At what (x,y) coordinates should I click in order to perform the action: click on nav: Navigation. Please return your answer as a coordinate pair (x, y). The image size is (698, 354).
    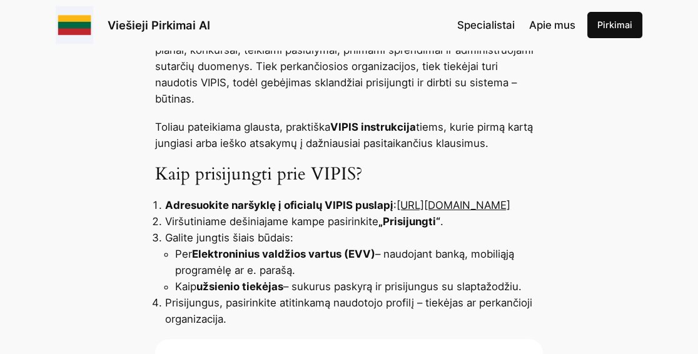
    Looking at the image, I should click on (516, 25).